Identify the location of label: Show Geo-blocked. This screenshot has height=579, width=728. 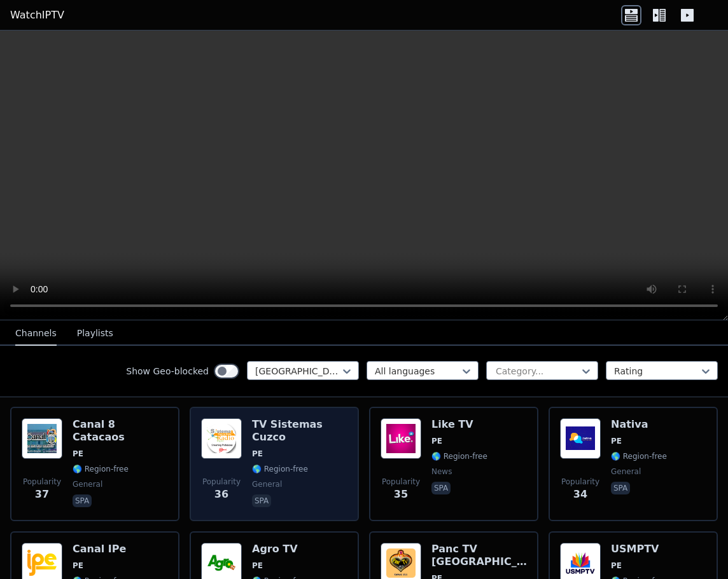
(168, 372).